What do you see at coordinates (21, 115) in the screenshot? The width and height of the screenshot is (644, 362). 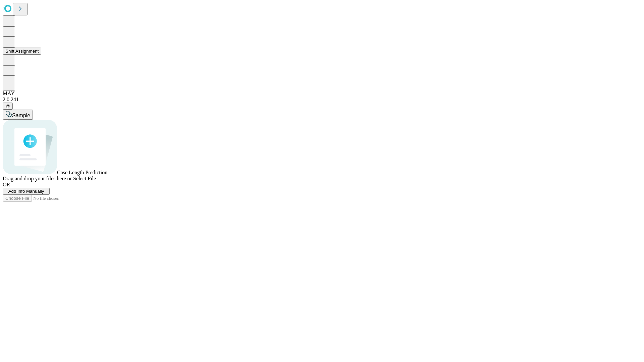 I see `span: Sample` at bounding box center [21, 115].